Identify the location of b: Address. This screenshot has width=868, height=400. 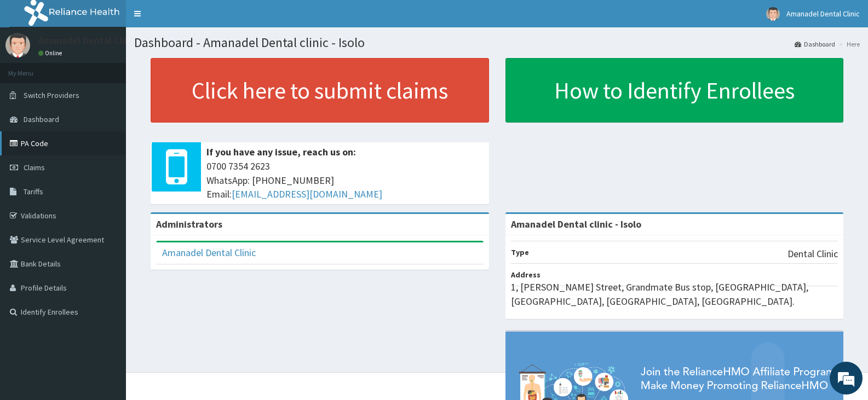
(525, 275).